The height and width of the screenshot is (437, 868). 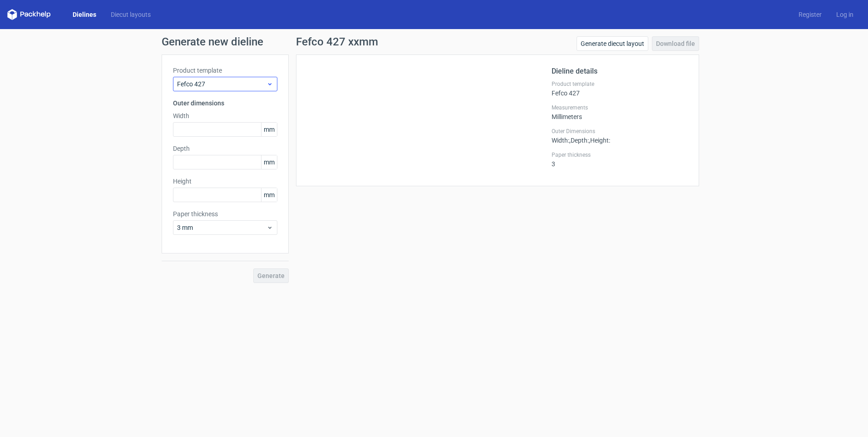 What do you see at coordinates (809, 14) in the screenshot?
I see `a: Register` at bounding box center [809, 14].